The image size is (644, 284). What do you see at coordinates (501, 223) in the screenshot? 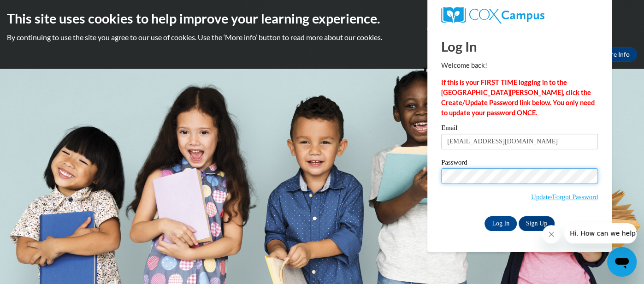
I see `input: Log In` at bounding box center [501, 223].